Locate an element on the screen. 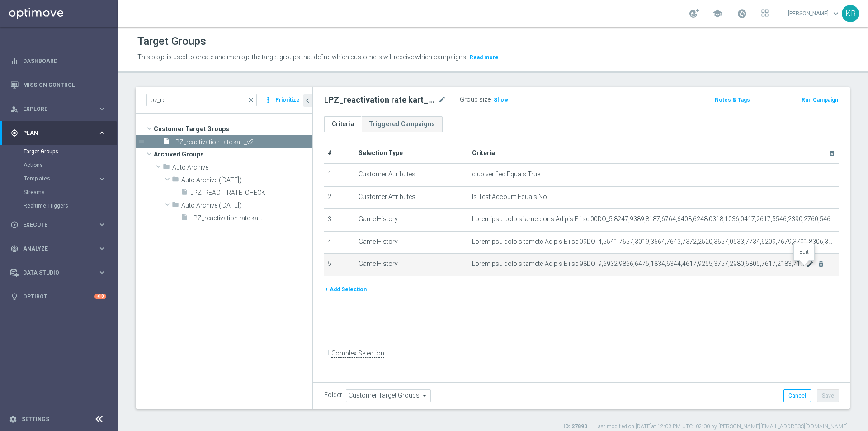 Image resolution: width=868 pixels, height=431 pixels. span: Loremipsu dolo sitametc Adipis Eli se 09DO_4,5541,7657,3019,3664,7643,7372,2520,3657,0533,7734,62... is located at coordinates (654, 241).